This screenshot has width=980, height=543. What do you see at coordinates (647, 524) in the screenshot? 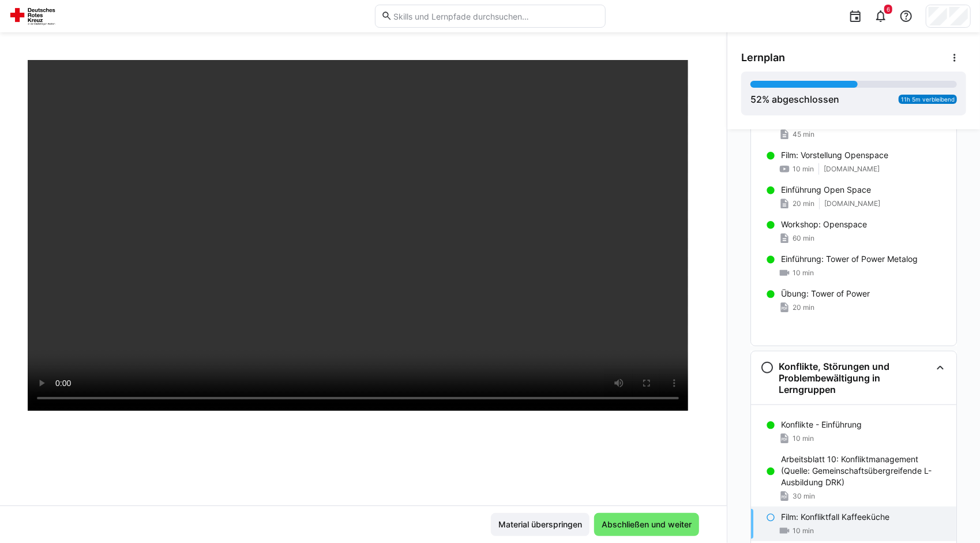
I see `button: Abschließen und weiter` at bounding box center [647, 524].